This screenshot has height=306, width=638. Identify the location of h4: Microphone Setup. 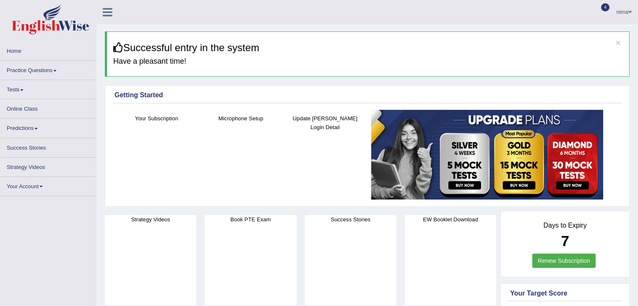
(241, 118).